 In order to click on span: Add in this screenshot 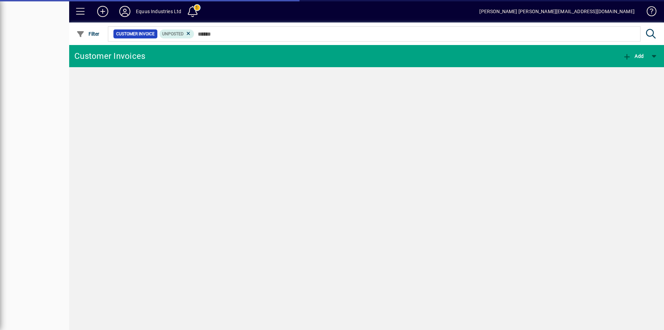, I will do `click(634, 56)`.